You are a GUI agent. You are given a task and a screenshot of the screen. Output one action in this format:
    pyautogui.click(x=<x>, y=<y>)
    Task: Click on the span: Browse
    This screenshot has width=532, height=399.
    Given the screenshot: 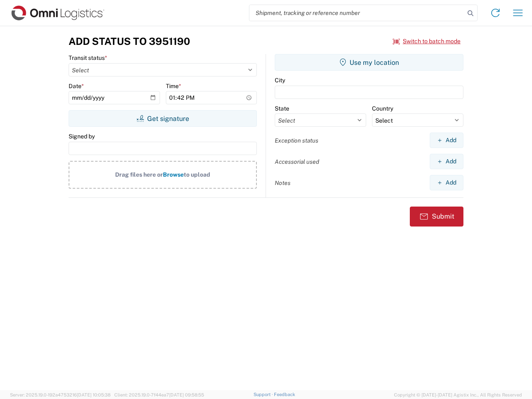 What is the action you would take?
    pyautogui.click(x=173, y=175)
    